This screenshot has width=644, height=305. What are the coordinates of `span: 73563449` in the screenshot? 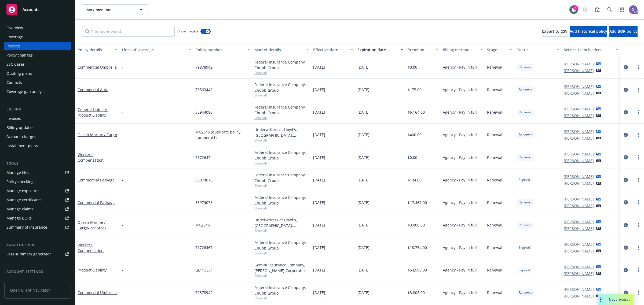 It's located at (204, 90).